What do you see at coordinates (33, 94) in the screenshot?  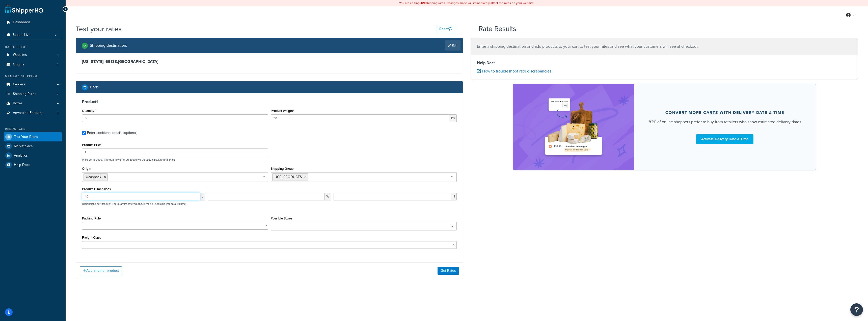 I see `a: Shipping Rules` at bounding box center [33, 94].